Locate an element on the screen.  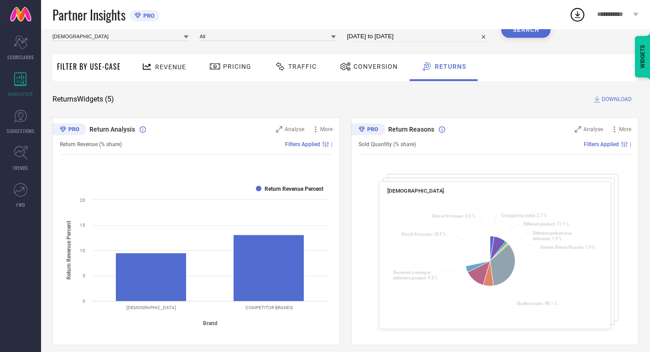
span: Return Revenue (% share) is located at coordinates (91, 145).